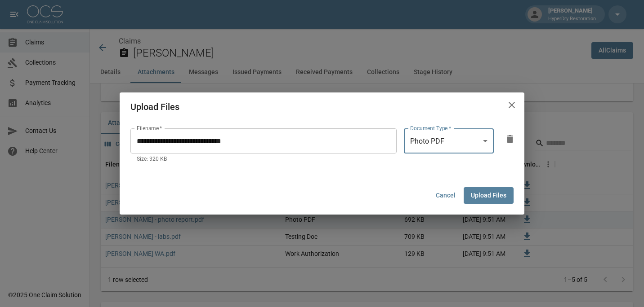 Image resolution: width=644 pixels, height=307 pixels. Describe the element at coordinates (510, 139) in the screenshot. I see `button: delete` at that location.